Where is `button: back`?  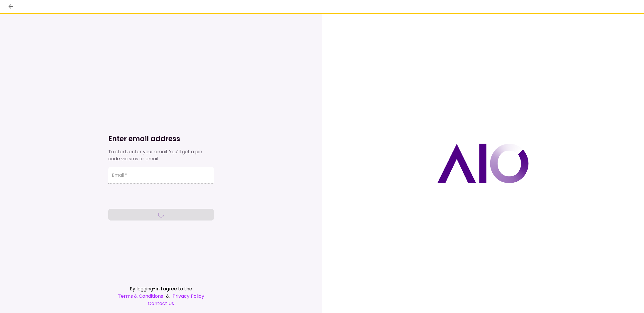
button: back is located at coordinates (11, 7).